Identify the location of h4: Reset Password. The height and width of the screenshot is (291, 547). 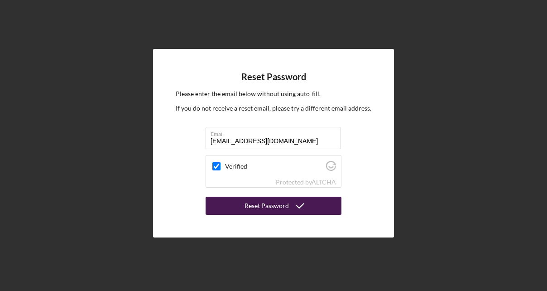
(273, 76).